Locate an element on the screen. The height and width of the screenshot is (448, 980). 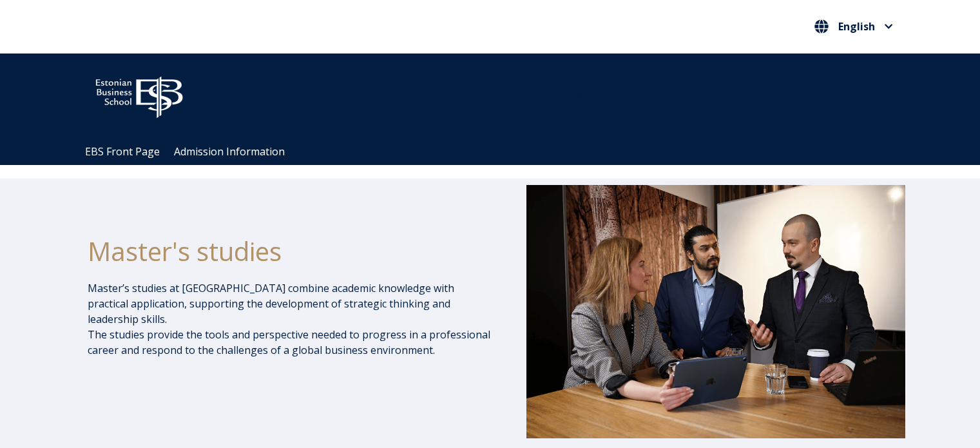
img: DSC_1073 is located at coordinates (716, 312).